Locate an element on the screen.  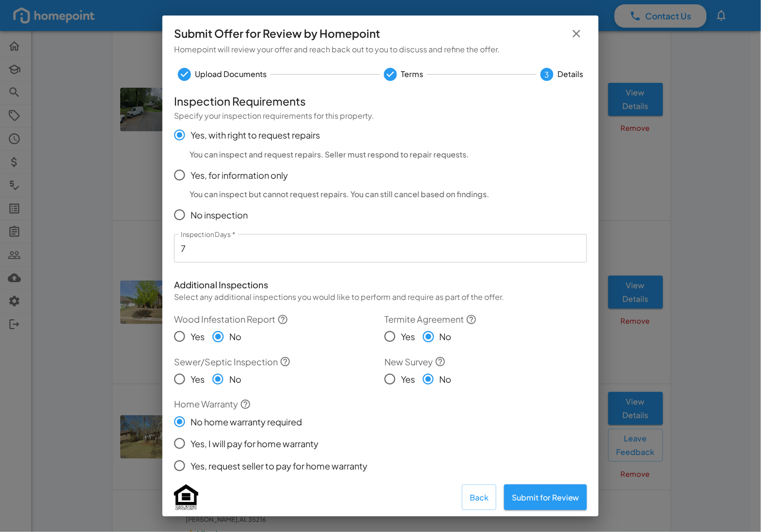
span: Yes, request seller to pay for home warranty is located at coordinates (279, 466).